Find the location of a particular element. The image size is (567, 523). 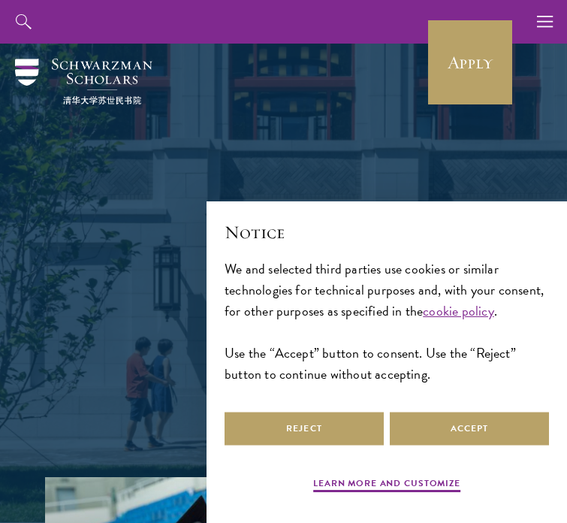

button: Accept is located at coordinates (469, 428).